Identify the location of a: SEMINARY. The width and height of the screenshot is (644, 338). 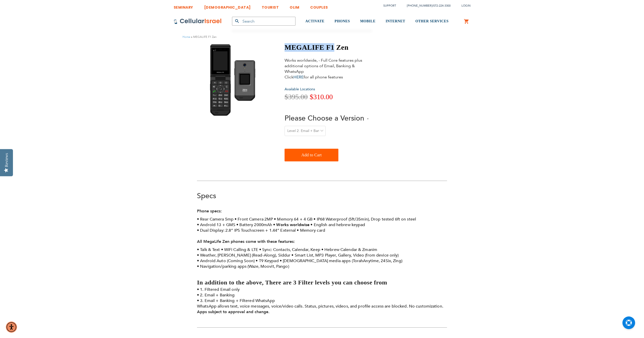
(183, 6).